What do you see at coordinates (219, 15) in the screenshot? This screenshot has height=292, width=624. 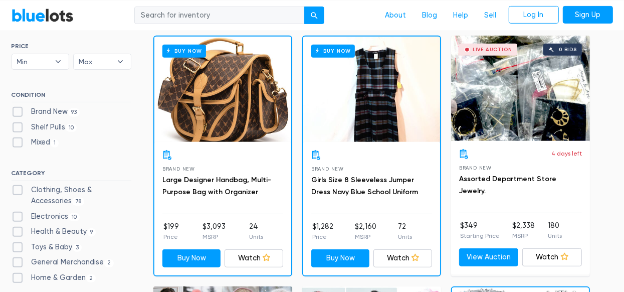 I see `input: Search for inventory` at bounding box center [219, 15].